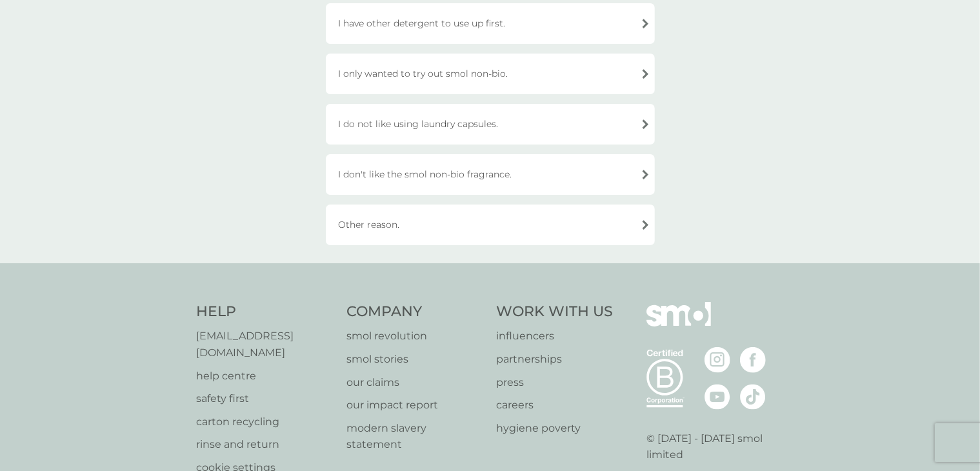 This screenshot has height=471, width=980. What do you see at coordinates (555, 428) in the screenshot?
I see `a: hygiene poverty` at bounding box center [555, 428].